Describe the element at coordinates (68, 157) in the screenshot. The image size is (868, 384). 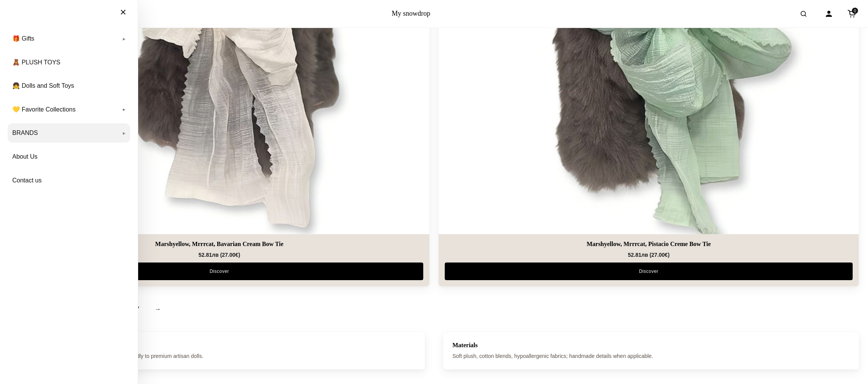
I see `a: About Us` at that location.